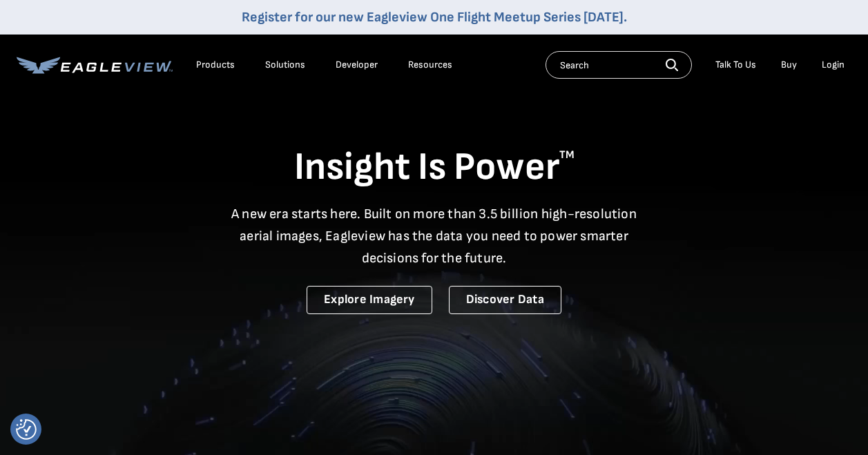 This screenshot has height=455, width=868. What do you see at coordinates (215, 65) in the screenshot?
I see `div: Products` at bounding box center [215, 65].